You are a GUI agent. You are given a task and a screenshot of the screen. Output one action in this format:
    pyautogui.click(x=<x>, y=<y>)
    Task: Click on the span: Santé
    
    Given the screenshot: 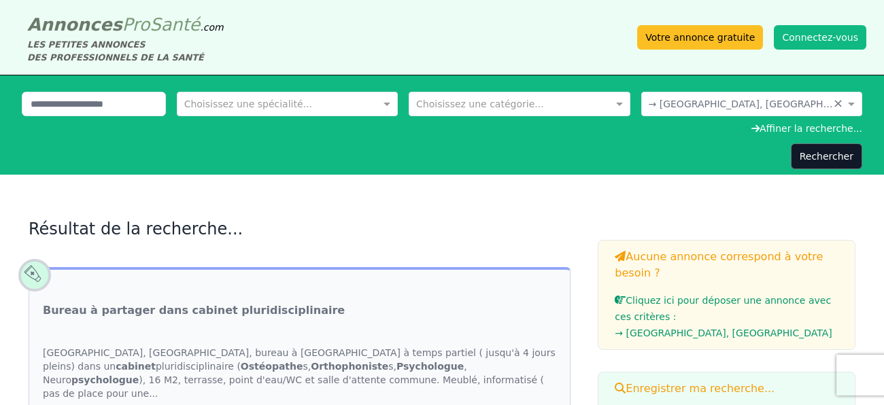 What is the action you would take?
    pyautogui.click(x=175, y=24)
    